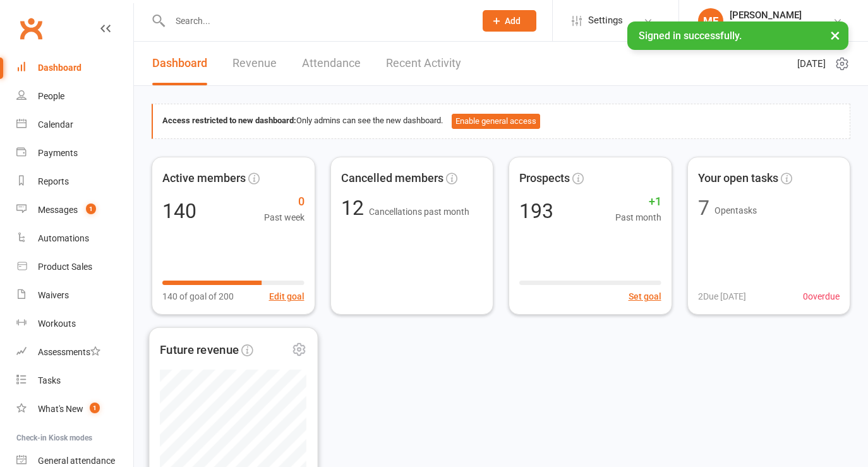 Image resolution: width=868 pixels, height=467 pixels. What do you see at coordinates (495, 121) in the screenshot?
I see `button: Enable general access` at bounding box center [495, 121].